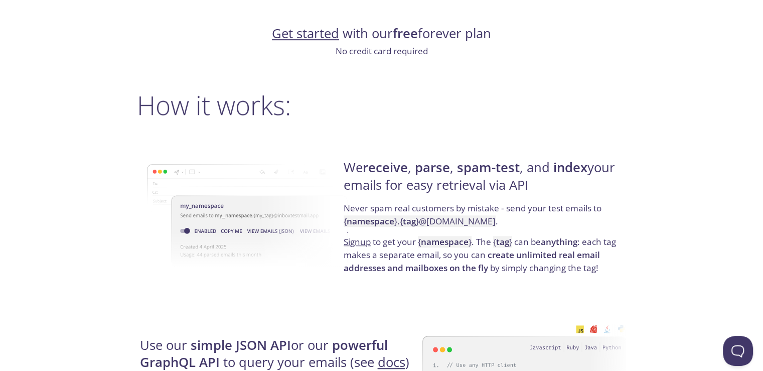 This screenshot has width=763, height=371. What do you see at coordinates (305, 33) in the screenshot?
I see `a: Get started` at bounding box center [305, 33].